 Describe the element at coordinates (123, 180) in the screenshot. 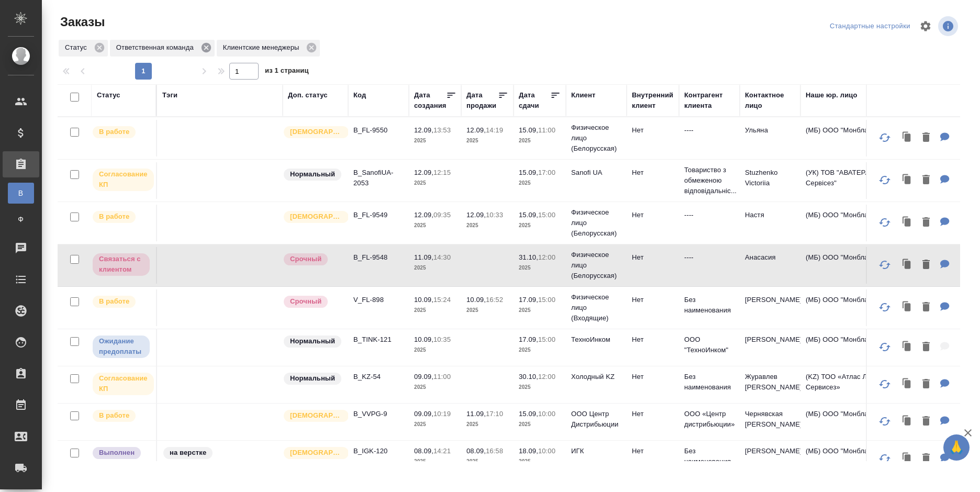

I see `p: Согласование КП` at that location.